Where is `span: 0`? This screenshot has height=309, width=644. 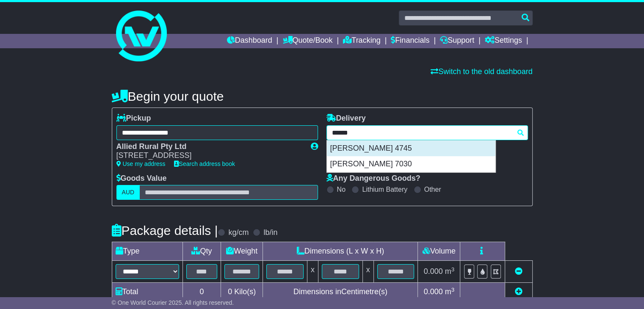 span: 0 is located at coordinates (230, 291).